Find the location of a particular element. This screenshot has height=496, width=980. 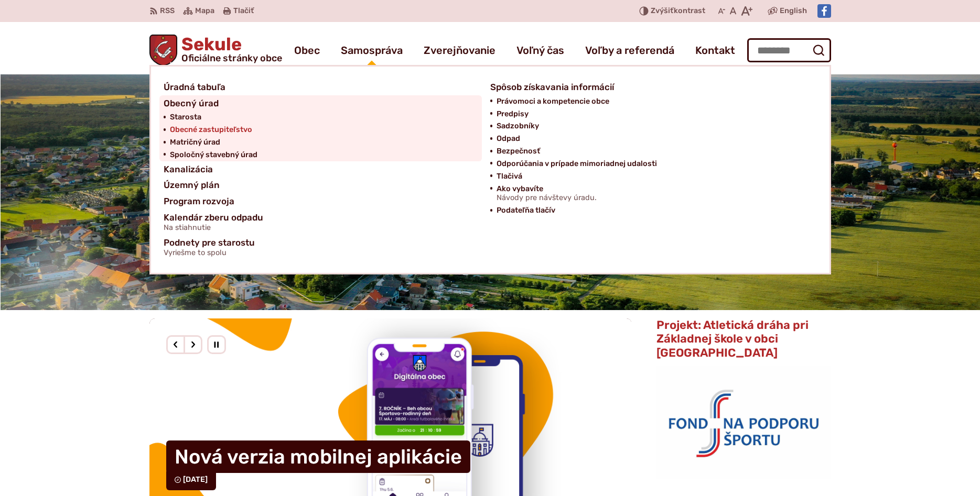

span: Voľby a referendá is located at coordinates (630, 50).